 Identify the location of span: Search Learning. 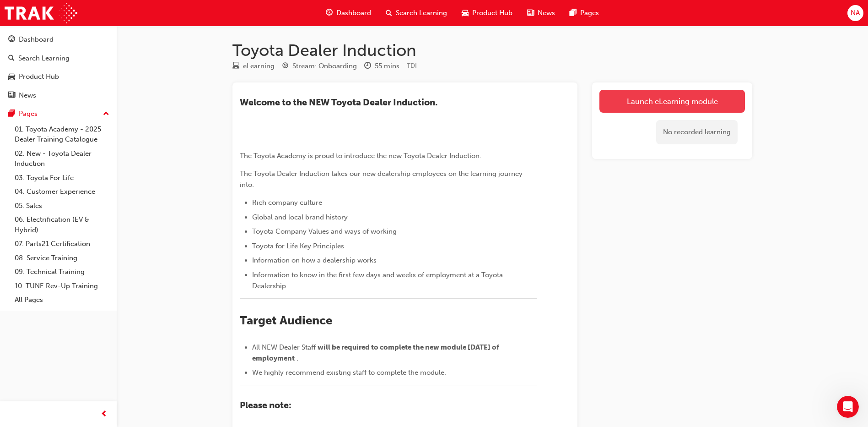
(421, 13).